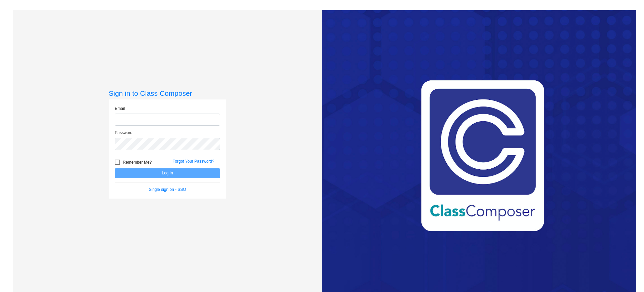 Image resolution: width=644 pixels, height=292 pixels. I want to click on a: Single sign on - SSO, so click(168, 190).